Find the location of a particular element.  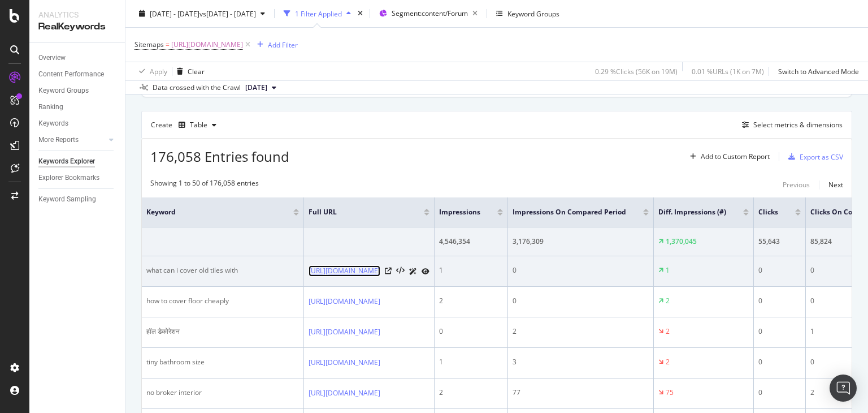

div: Explorer Bookmarks is located at coordinates (69, 178).